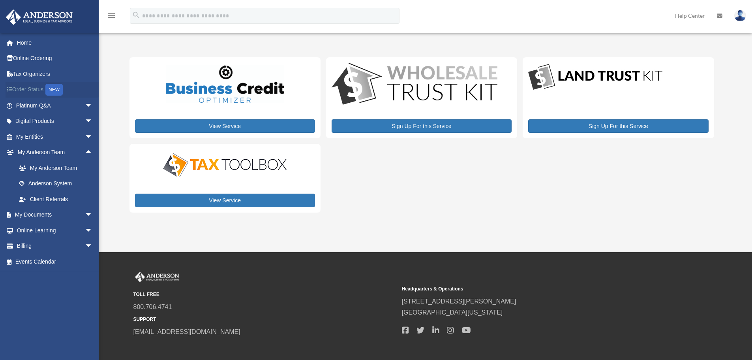 This screenshot has height=360, width=752. Describe the element at coordinates (153, 306) in the screenshot. I see `a: 800.706.4741` at that location.